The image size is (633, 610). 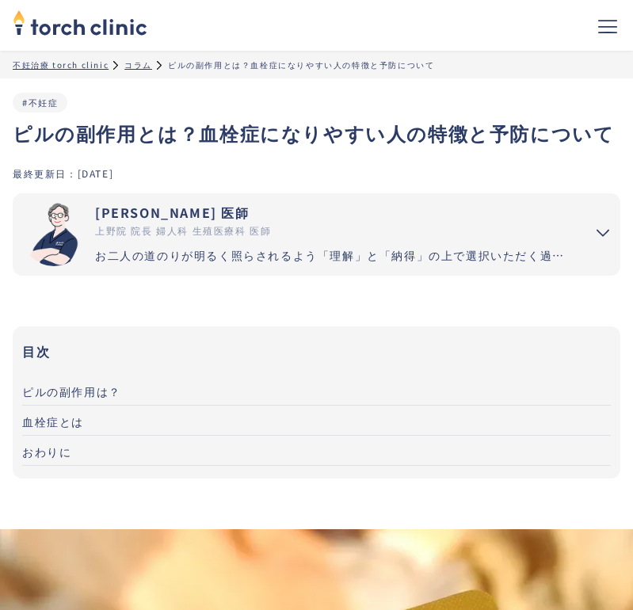 What do you see at coordinates (60, 64) in the screenshot?
I see `div: 不妊治療 torch clinic` at bounding box center [60, 64].